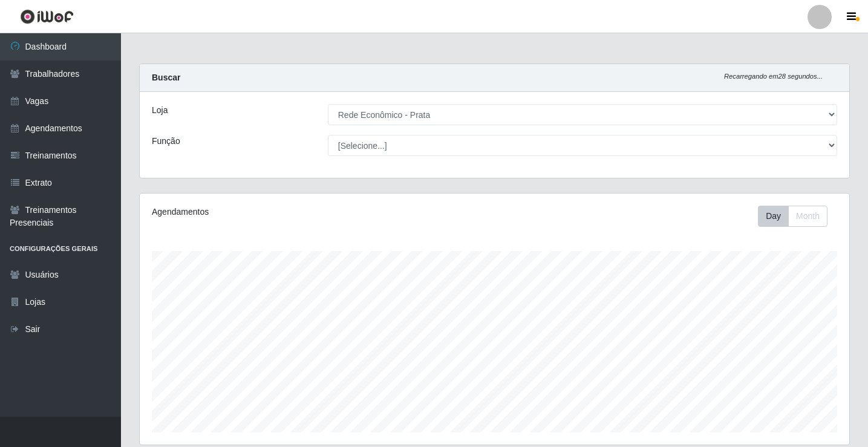 This screenshot has width=868, height=447. What do you see at coordinates (773, 216) in the screenshot?
I see `button: Day` at bounding box center [773, 216].